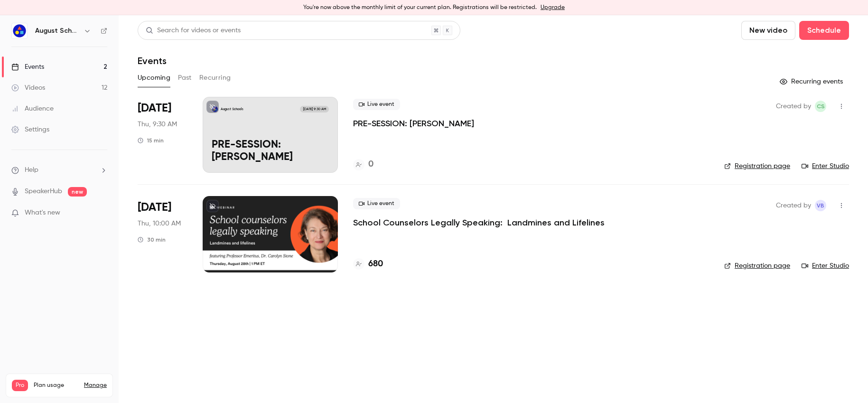 The image size is (868, 403). Describe the element at coordinates (42, 213) in the screenshot. I see `span: What's new` at that location.